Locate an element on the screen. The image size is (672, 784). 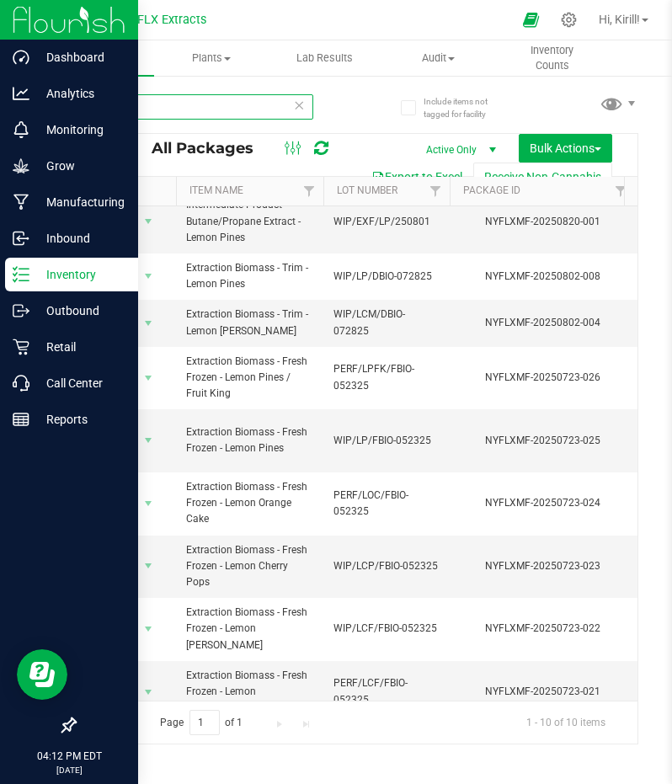
inline-svg: Call Center is located at coordinates (21, 383).